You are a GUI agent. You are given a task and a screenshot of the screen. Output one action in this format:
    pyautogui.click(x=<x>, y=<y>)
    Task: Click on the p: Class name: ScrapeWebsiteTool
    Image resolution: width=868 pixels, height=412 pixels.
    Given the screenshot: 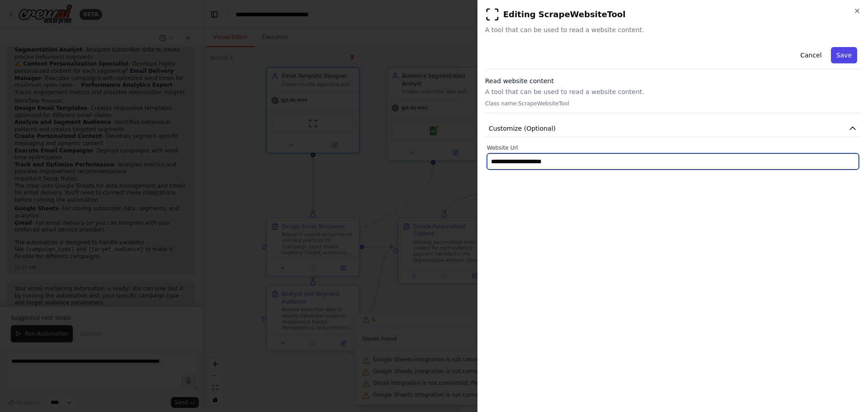 What is the action you would take?
    pyautogui.click(x=672, y=103)
    